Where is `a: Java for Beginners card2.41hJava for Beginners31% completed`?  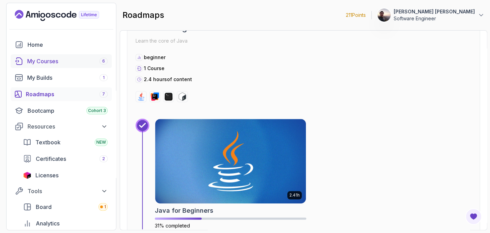 a: Java for Beginners card2.41hJava for Beginners31% completed is located at coordinates (230, 174).